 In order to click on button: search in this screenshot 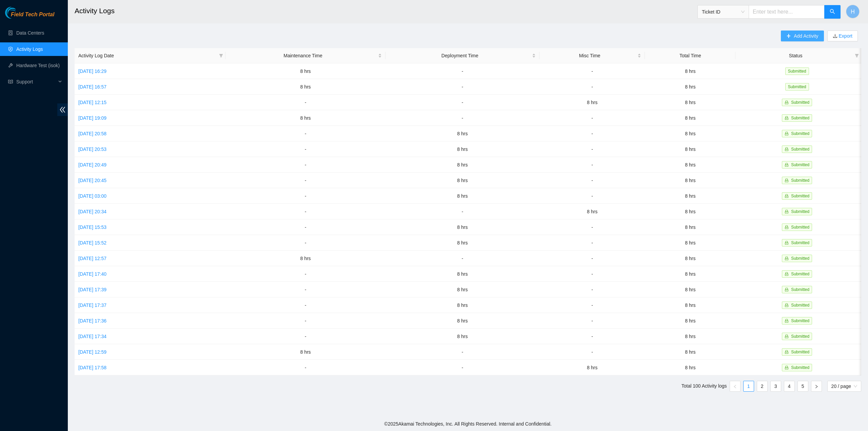, I will do `click(832, 12)`.